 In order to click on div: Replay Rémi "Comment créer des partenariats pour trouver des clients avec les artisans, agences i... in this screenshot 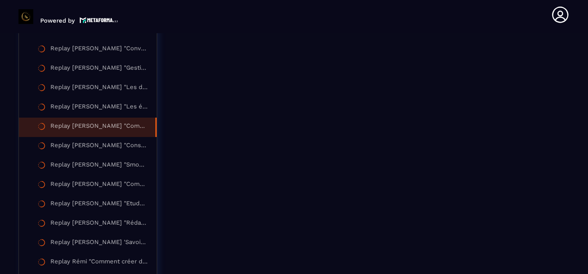, I will do `click(99, 263)`.